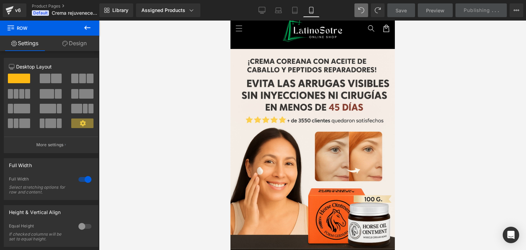 The width and height of the screenshot is (526, 250). What do you see at coordinates (9, 8) in the screenshot?
I see `summary: Menú` at bounding box center [9, 8].